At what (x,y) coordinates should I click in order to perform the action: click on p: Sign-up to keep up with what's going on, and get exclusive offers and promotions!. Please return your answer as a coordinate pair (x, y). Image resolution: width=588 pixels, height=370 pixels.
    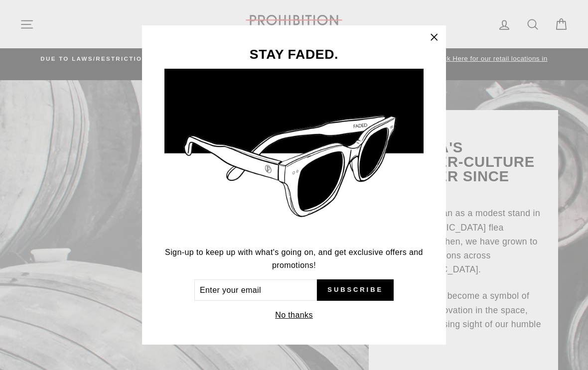
    Looking at the image, I should click on (294, 258).